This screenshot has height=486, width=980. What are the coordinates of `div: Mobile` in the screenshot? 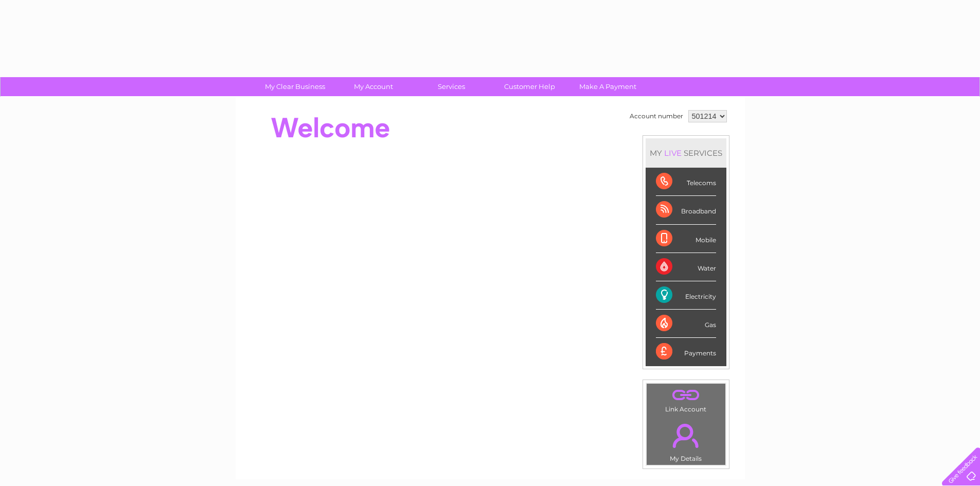 It's located at (686, 239).